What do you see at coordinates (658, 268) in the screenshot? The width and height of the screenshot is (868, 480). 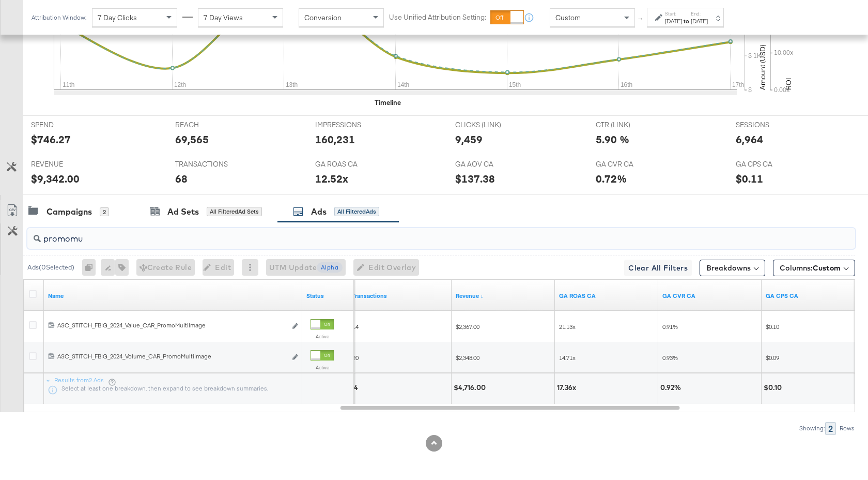 I see `span: Clear All Filters` at bounding box center [658, 268].